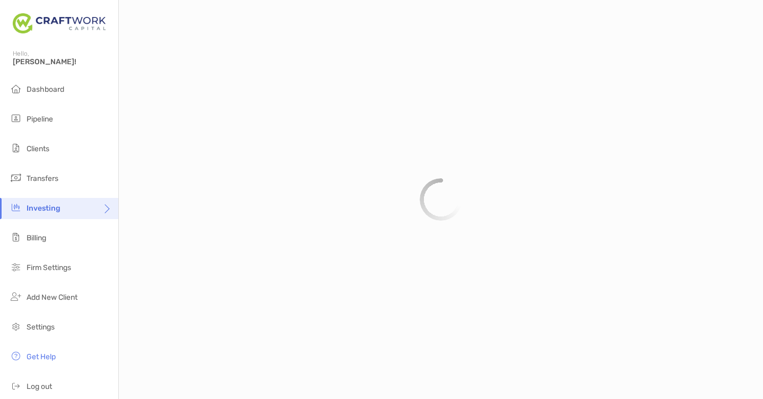 The image size is (763, 399). What do you see at coordinates (16, 148) in the screenshot?
I see `img: clients icon` at bounding box center [16, 148].